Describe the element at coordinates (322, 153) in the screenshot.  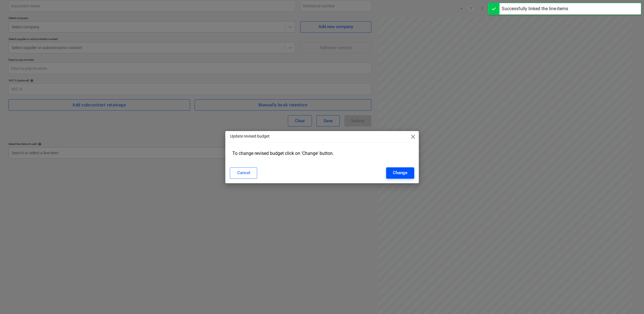
I see `div: To change revised budget click on 'Change' button.` at that location.